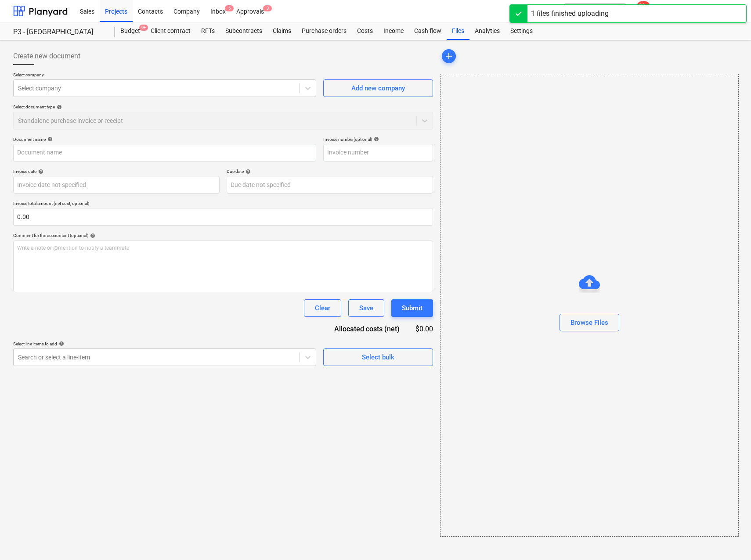  What do you see at coordinates (116, 185) in the screenshot?
I see `input: Invoice date not specified` at bounding box center [116, 185].